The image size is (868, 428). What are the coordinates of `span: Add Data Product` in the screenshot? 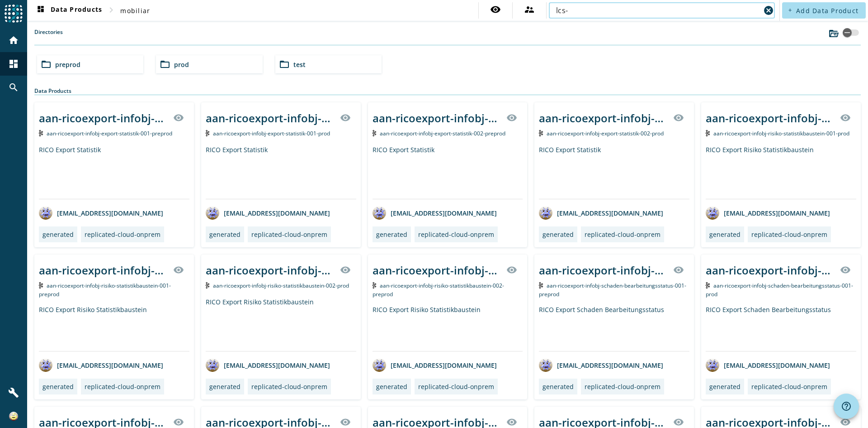 It's located at (828, 11).